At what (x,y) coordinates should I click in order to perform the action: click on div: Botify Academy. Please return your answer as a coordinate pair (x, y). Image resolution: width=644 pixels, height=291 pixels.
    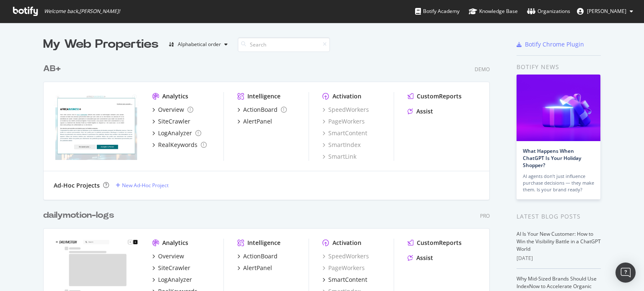
    Looking at the image, I should click on (437, 11).